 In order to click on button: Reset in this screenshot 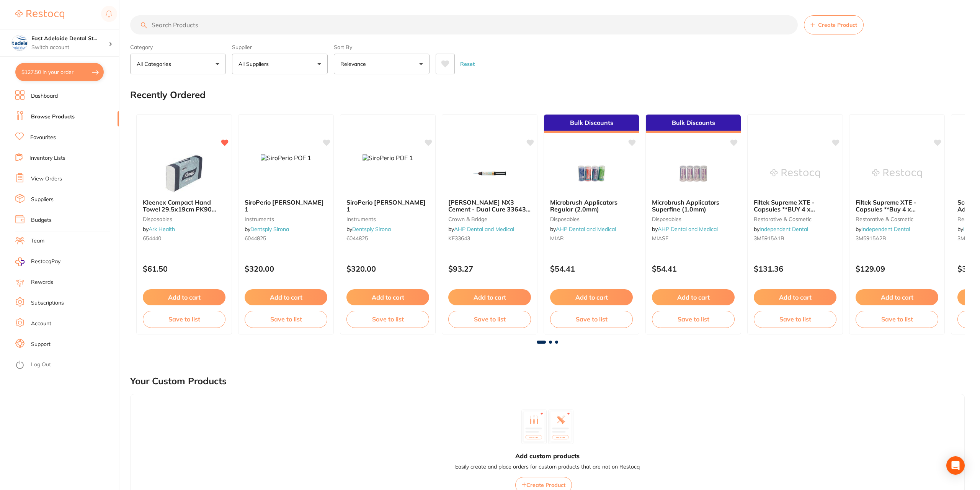, I will do `click(468, 64)`.